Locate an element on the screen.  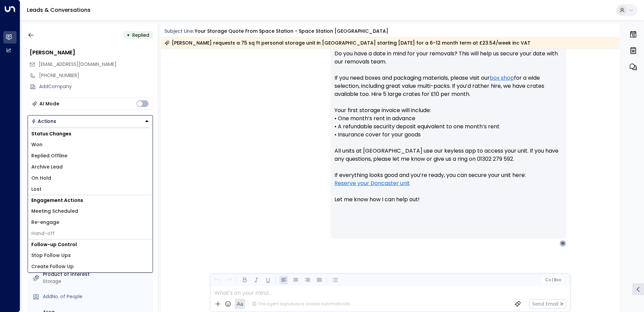
div: Button group with a nested menu is located at coordinates (91, 121).